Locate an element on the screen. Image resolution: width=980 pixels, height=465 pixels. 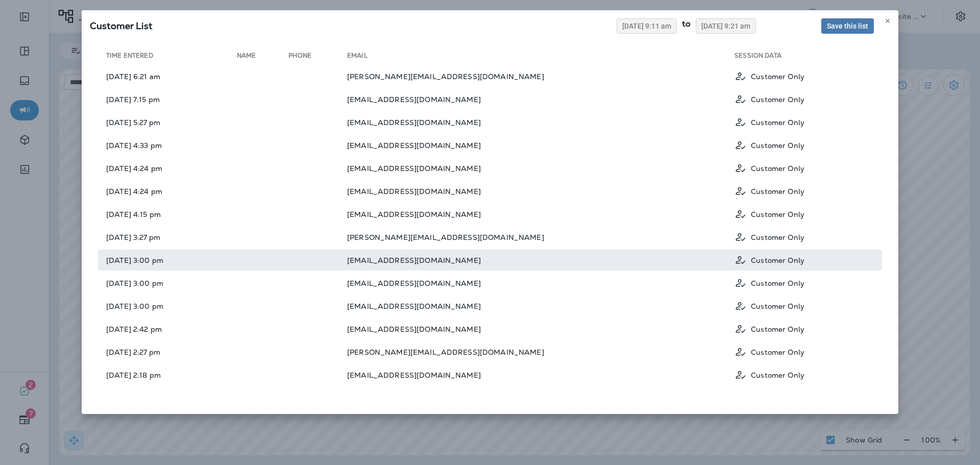
th: Email is located at coordinates (540, 57).